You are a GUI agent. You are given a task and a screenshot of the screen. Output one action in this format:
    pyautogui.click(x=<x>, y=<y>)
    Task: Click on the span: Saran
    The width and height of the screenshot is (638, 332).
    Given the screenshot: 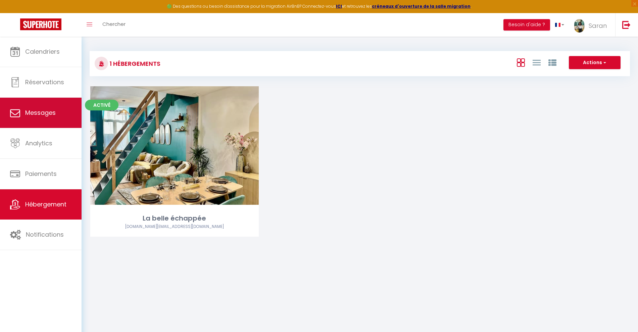 What is the action you would take?
    pyautogui.click(x=598, y=26)
    